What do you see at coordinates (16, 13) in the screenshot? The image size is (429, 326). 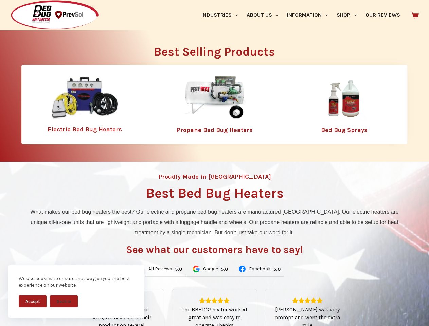 I see `button: Open LiveChat chat widget` at bounding box center [16, 13].